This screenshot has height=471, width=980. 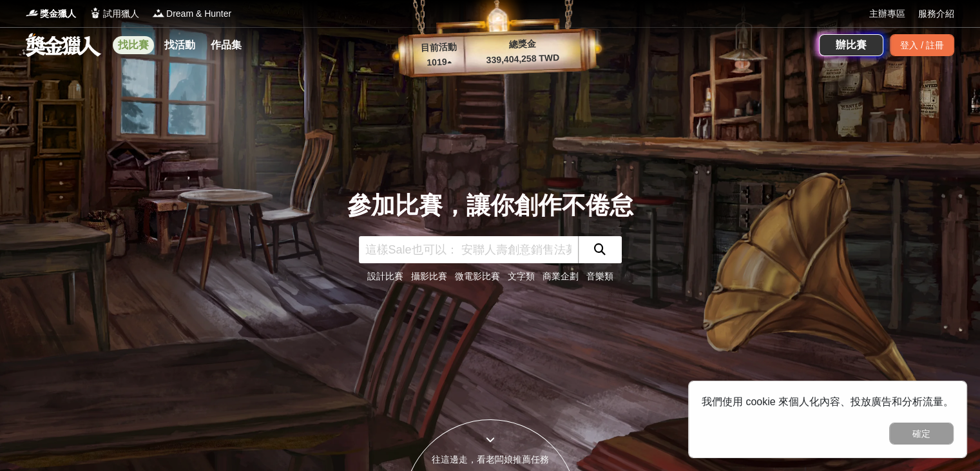 What do you see at coordinates (227, 45) in the screenshot?
I see `a: 作品集` at bounding box center [227, 45].